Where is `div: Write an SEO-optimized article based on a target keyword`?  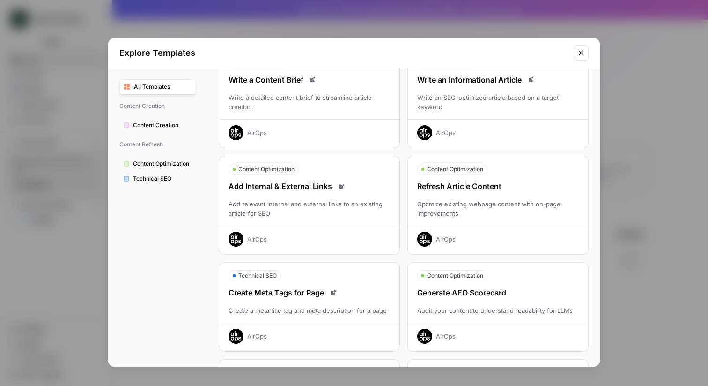
div: Write an SEO-optimized article based on a target keyword is located at coordinates (498, 102).